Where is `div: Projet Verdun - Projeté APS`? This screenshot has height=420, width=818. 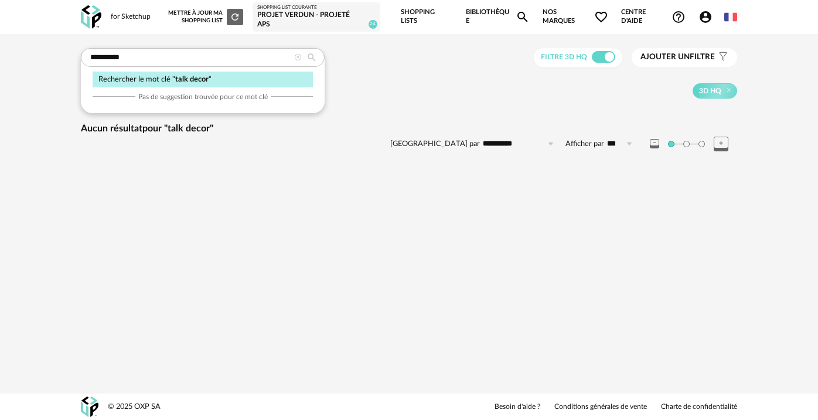 div: Projet Verdun - Projeté APS is located at coordinates (316, 19).